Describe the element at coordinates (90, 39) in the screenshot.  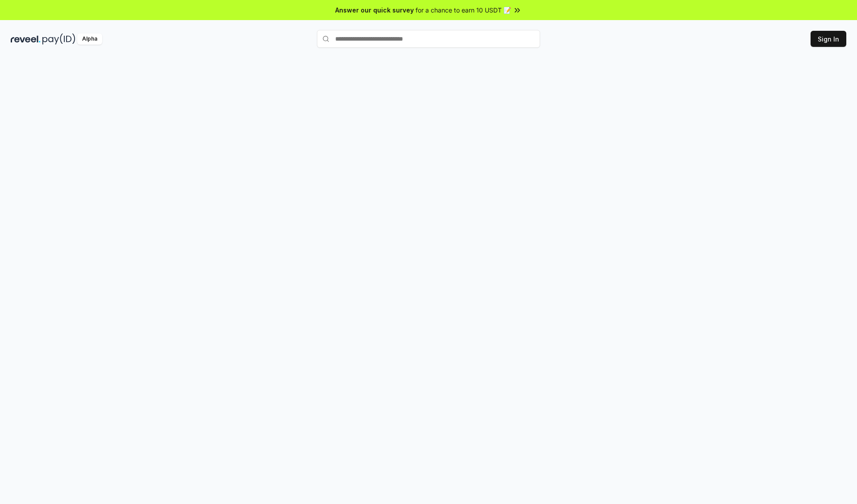
I see `div: Alpha` at that location.